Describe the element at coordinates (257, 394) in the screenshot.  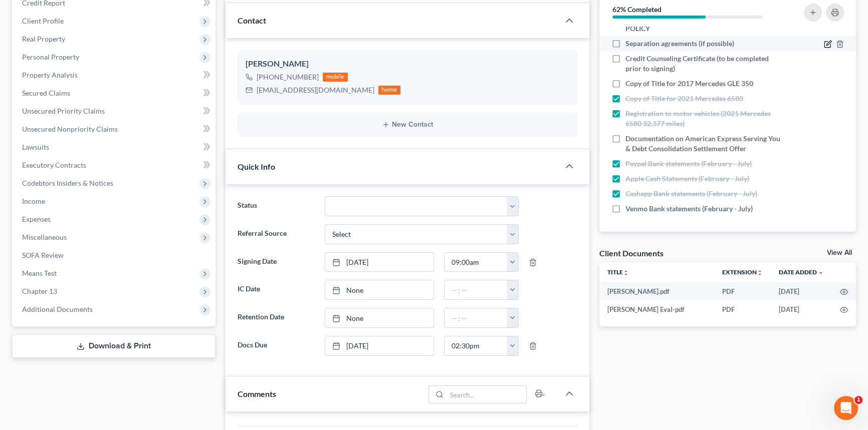
I see `span: Comments` at that location.